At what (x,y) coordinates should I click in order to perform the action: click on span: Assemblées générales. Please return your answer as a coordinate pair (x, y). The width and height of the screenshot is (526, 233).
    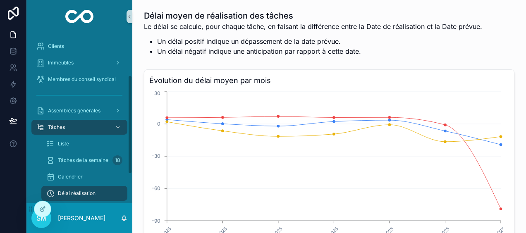
    Looking at the image, I should click on (74, 111).